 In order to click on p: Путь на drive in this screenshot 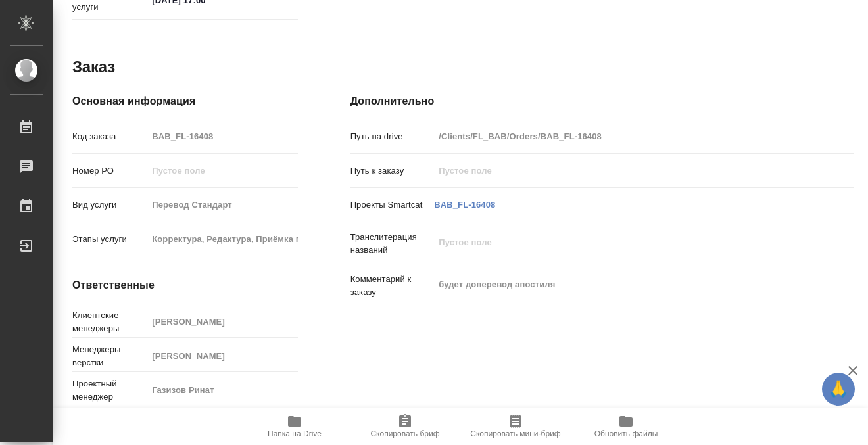, I will do `click(393, 137)`.